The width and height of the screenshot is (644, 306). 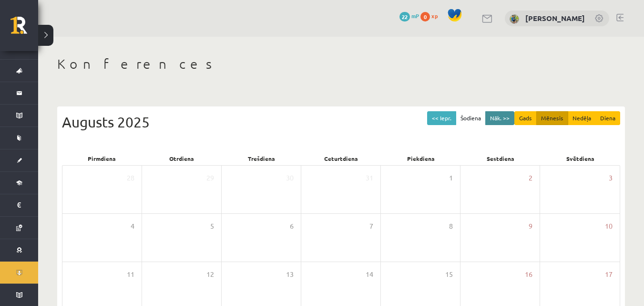 I want to click on div: Svētdiena, so click(x=580, y=158).